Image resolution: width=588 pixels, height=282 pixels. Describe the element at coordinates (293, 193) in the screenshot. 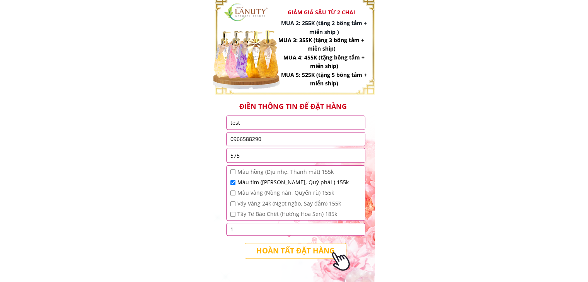

I see `span: Màu vàng (Nồng nàn, Quyến rũ) 155k` at that location.